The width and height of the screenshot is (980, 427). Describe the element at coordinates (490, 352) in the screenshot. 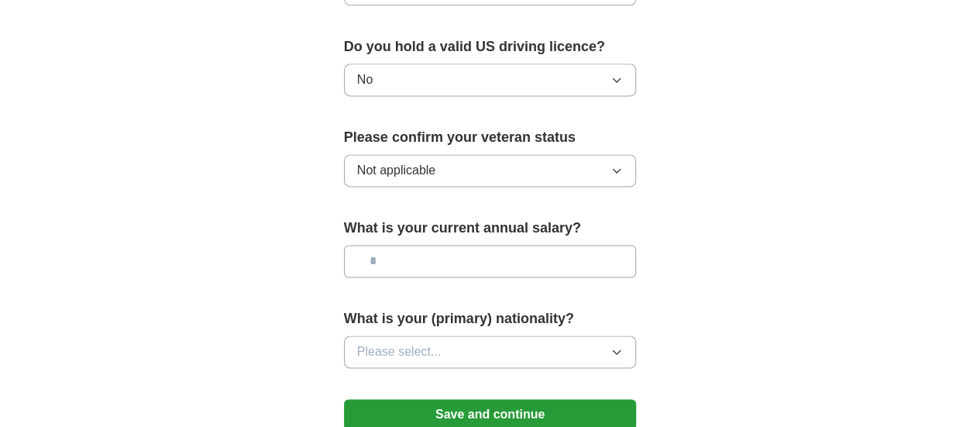

I see `button: Please select...` at that location.